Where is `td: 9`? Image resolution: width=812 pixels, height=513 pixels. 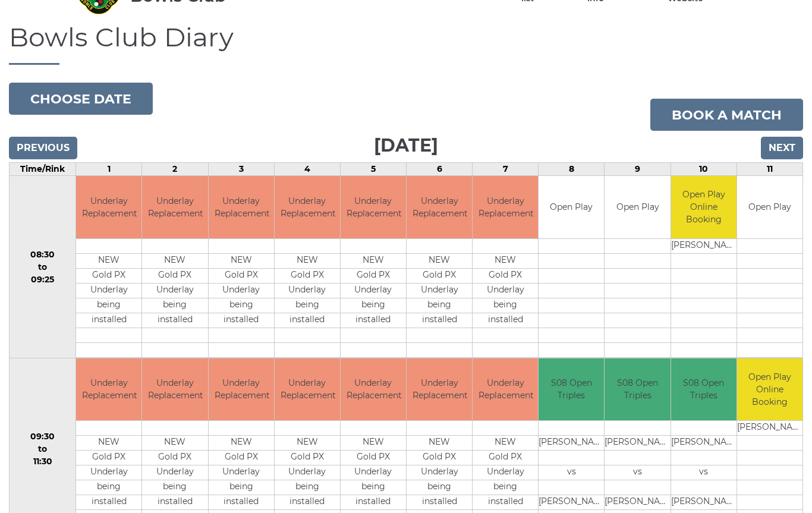 td: 9 is located at coordinates (638, 170).